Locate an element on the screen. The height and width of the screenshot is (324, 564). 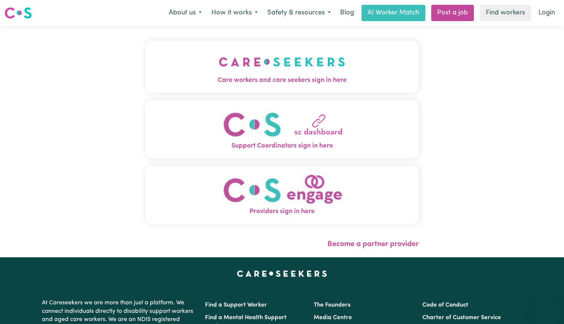
button: Care workers and care seekers sign in here is located at coordinates (282, 67).